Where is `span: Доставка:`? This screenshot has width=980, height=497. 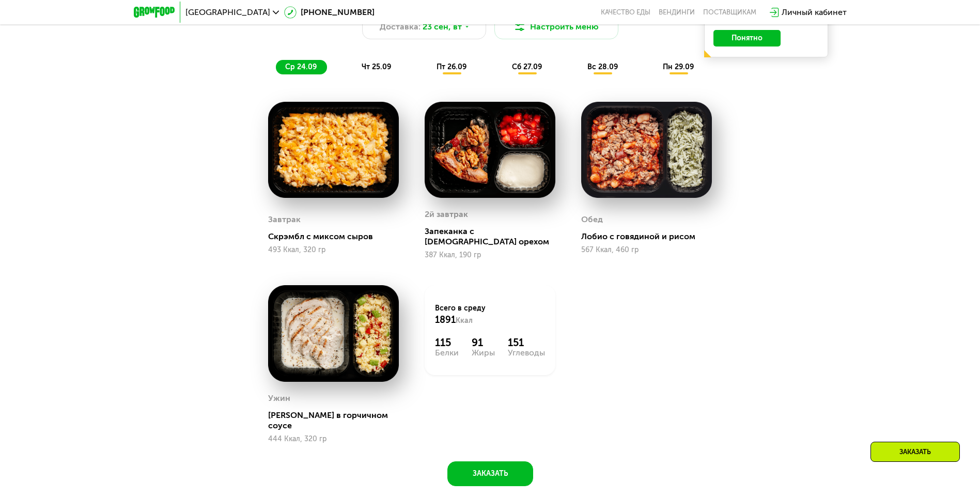 span: Доставка: is located at coordinates (400, 26).